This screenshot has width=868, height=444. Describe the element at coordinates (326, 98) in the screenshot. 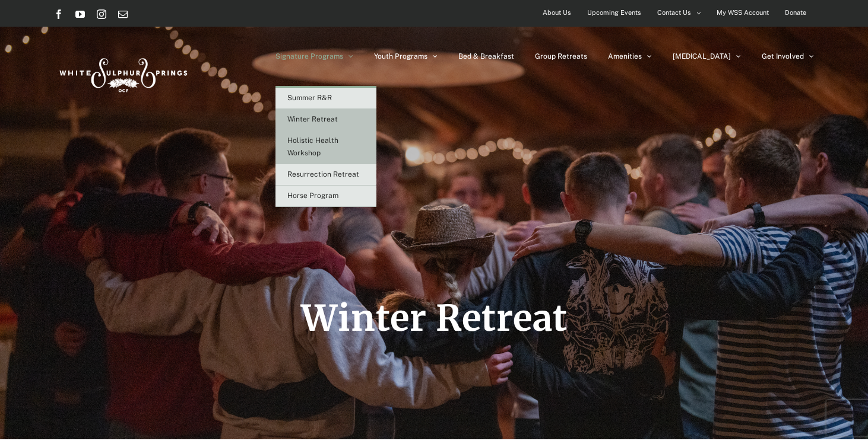

I see `a: Summer R&R` at that location.